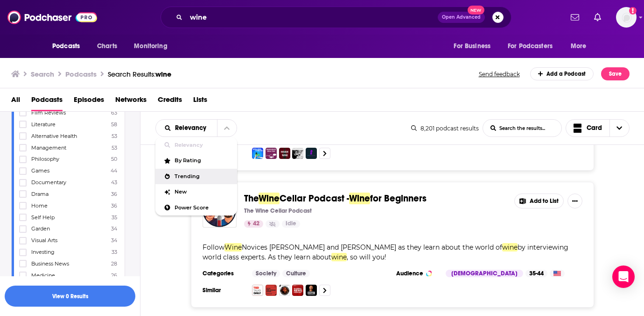 Image resolution: width=644 pixels, height=316 pixels. What do you see at coordinates (258, 153) in the screenshot?
I see `a: Spilling the Truth - Wine & Conversation` at bounding box center [258, 153].